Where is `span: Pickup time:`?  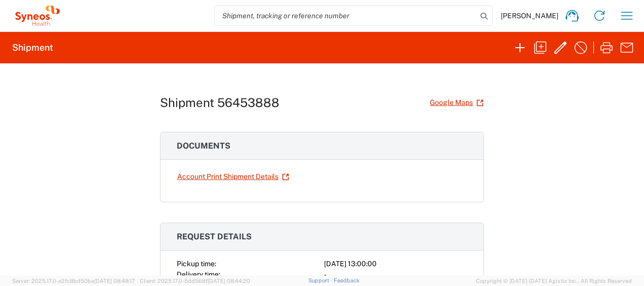 span: Pickup time: is located at coordinates (196, 263).